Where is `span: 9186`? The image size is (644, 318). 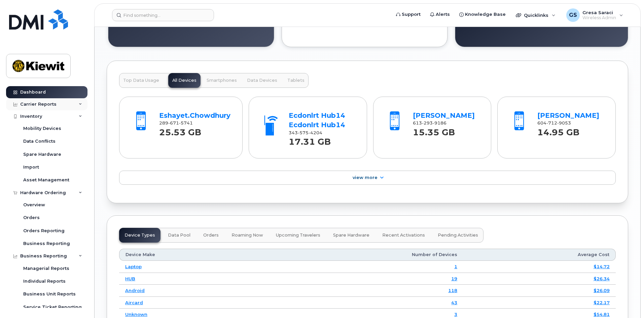
span: 9186 is located at coordinates (439, 123).